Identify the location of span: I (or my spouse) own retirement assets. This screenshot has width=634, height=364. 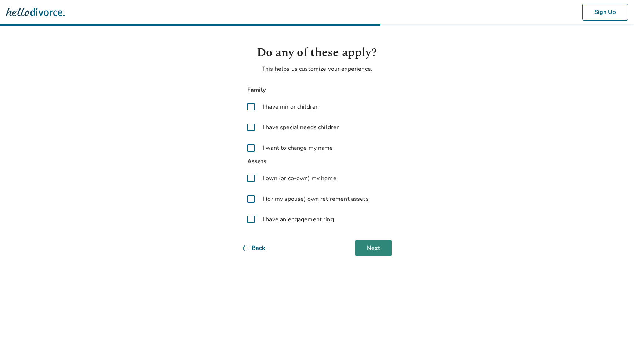
(316, 199).